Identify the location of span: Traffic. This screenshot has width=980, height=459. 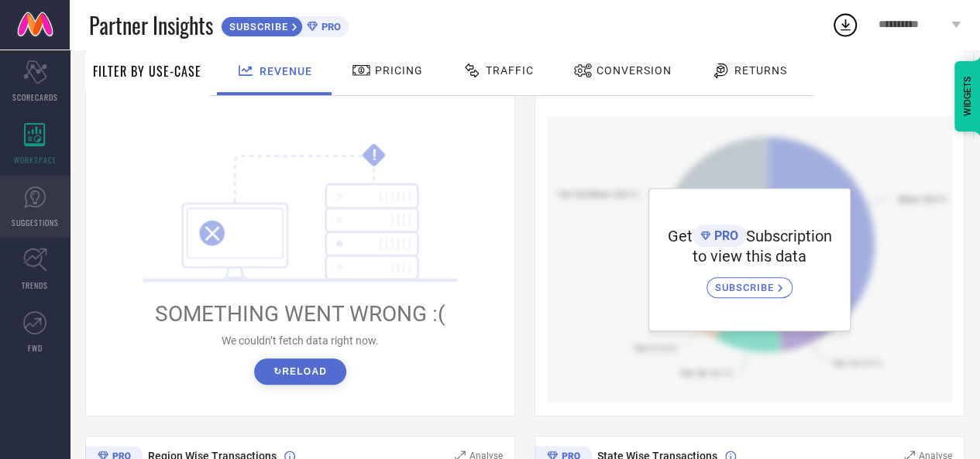
(510, 71).